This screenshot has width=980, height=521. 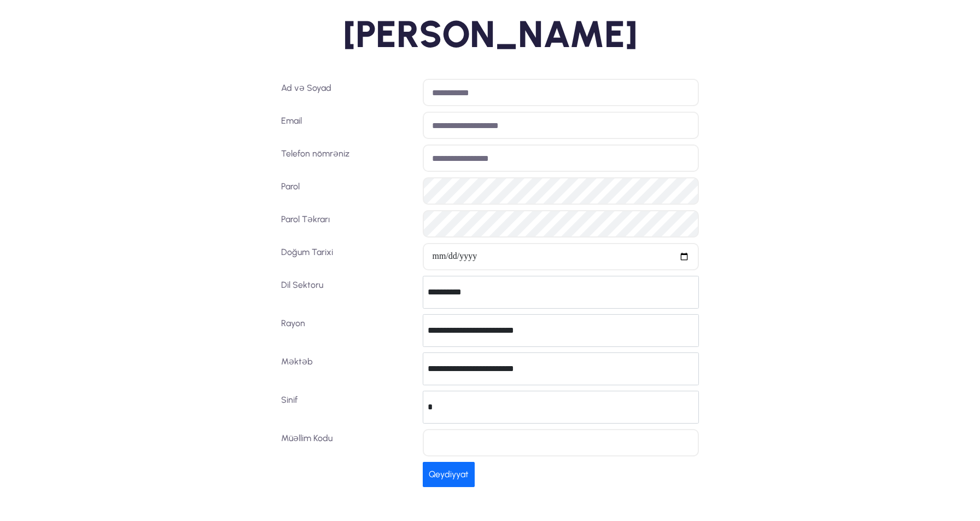 What do you see at coordinates (348, 158) in the screenshot?
I see `label: Telefon nömrəniz` at bounding box center [348, 158].